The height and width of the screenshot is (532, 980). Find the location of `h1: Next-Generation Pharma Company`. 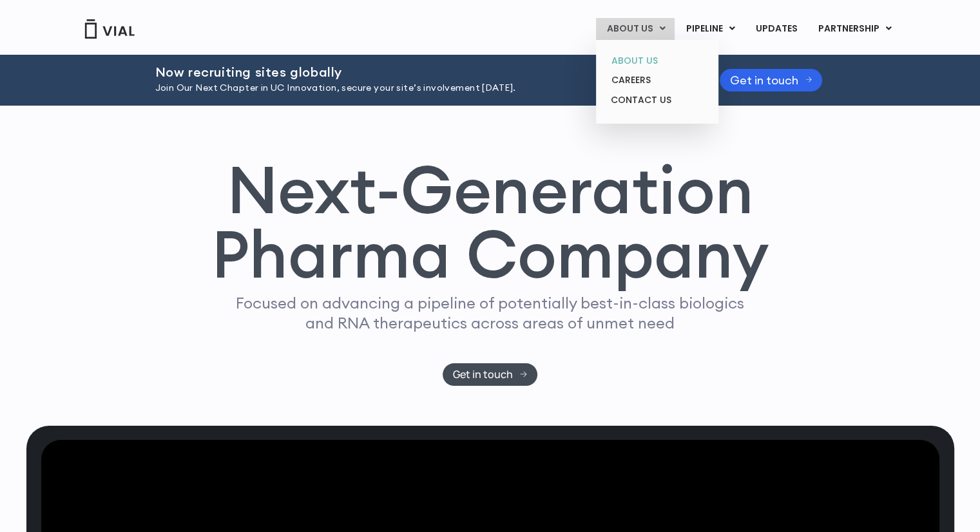

h1: Next-Generation Pharma Company is located at coordinates (490, 222).